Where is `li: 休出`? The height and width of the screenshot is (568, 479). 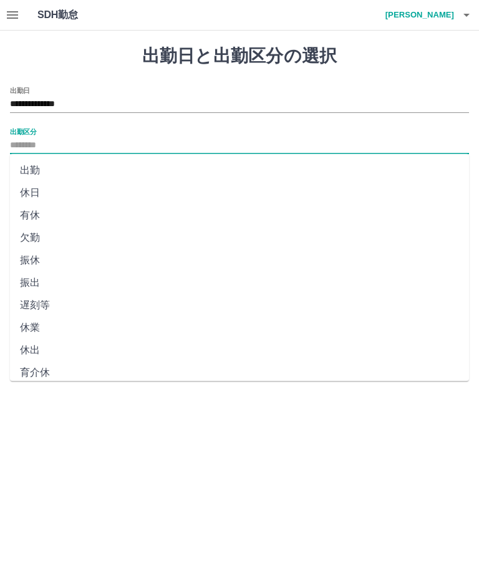 li: 休出 is located at coordinates (240, 350).